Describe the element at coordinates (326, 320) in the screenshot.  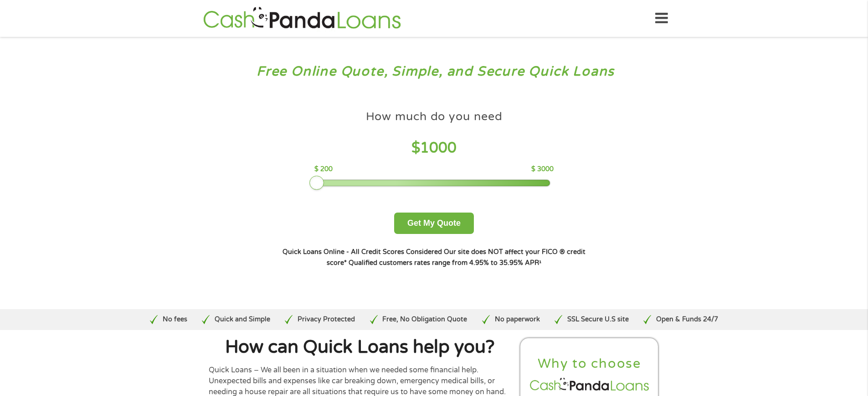
I see `p: Privacy Protected` at that location.